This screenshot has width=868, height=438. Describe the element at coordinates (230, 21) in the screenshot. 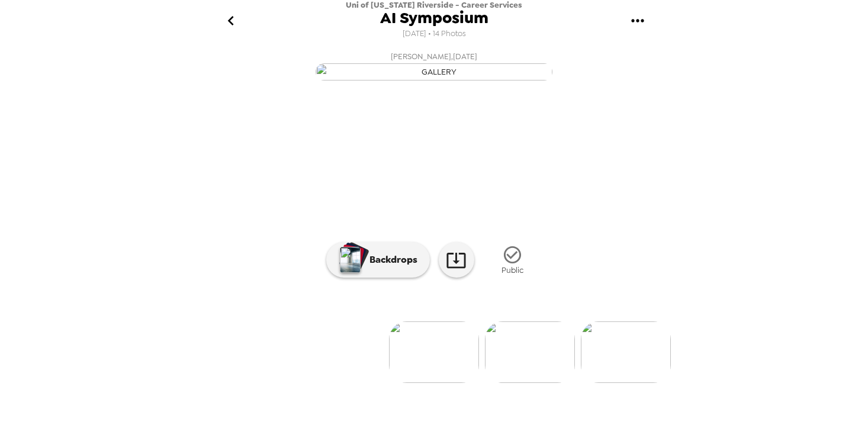

I see `button: go back` at that location.